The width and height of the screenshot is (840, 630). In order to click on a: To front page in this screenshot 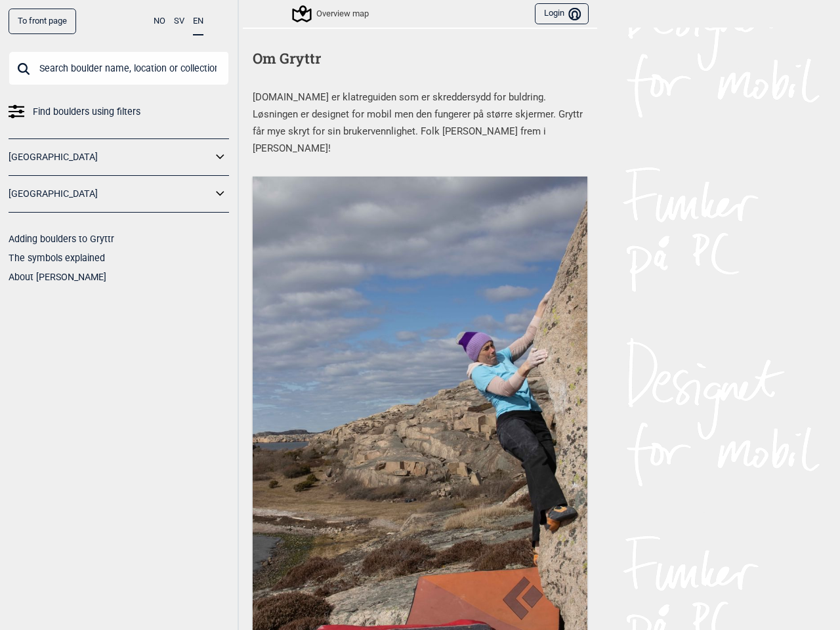, I will do `click(42, 21)`.